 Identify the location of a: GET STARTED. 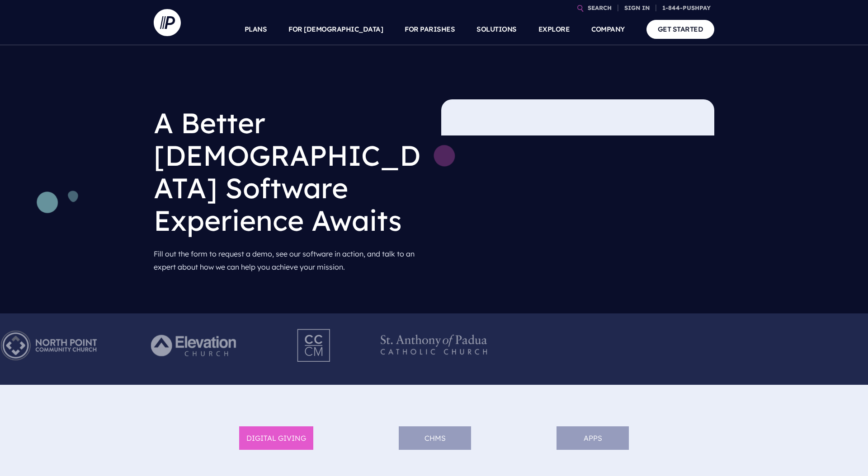
(680, 29).